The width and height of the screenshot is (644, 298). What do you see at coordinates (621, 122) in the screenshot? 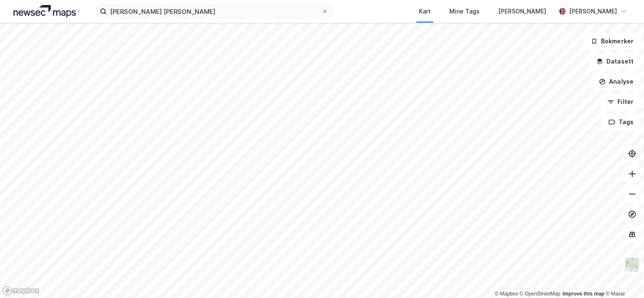
I see `button: Tags` at bounding box center [621, 122].